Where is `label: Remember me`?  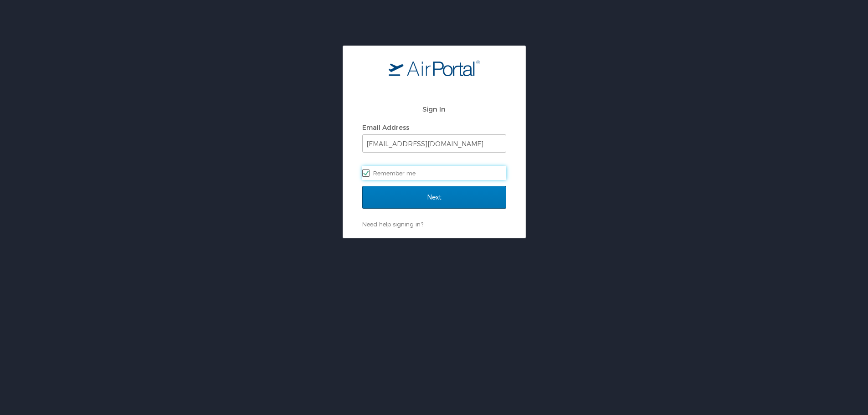 label: Remember me is located at coordinates (434, 173).